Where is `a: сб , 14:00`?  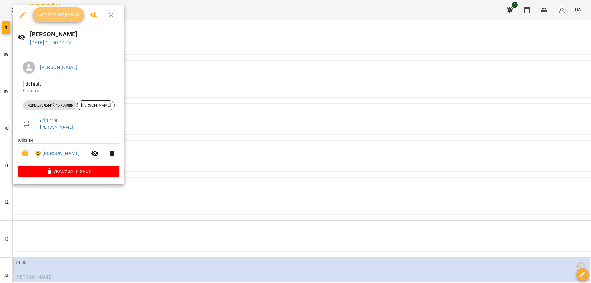 a: сб , 14:00 is located at coordinates (49, 120).